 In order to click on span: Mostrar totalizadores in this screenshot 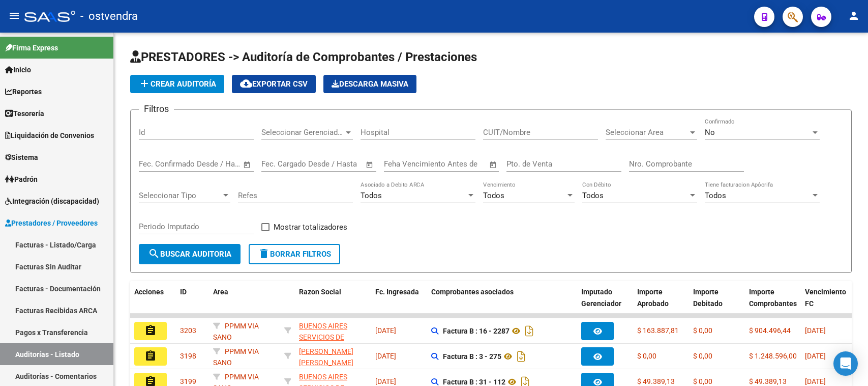, I will do `click(310, 227)`.